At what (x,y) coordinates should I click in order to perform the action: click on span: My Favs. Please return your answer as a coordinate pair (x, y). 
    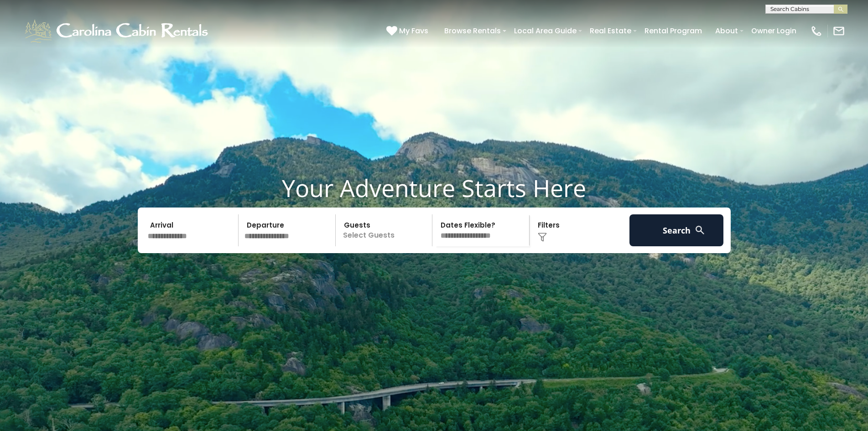
    Looking at the image, I should click on (414, 31).